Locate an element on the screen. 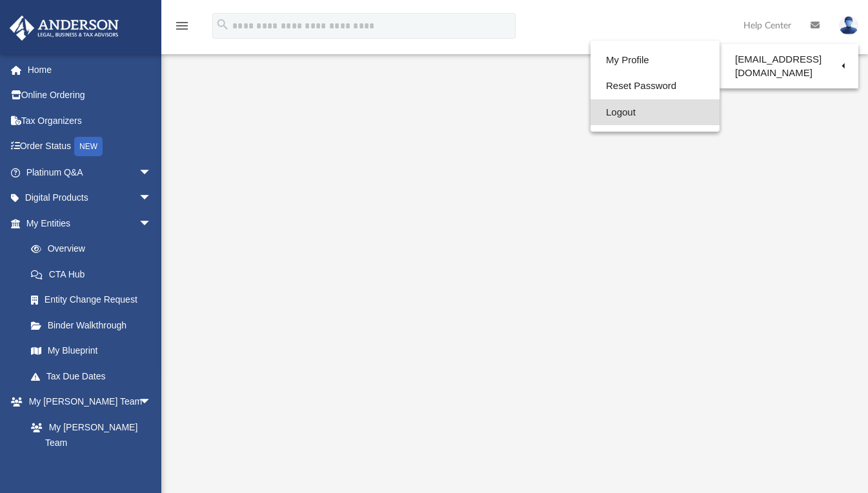 The height and width of the screenshot is (493, 868). a: Tax Organizers is located at coordinates (90, 121).